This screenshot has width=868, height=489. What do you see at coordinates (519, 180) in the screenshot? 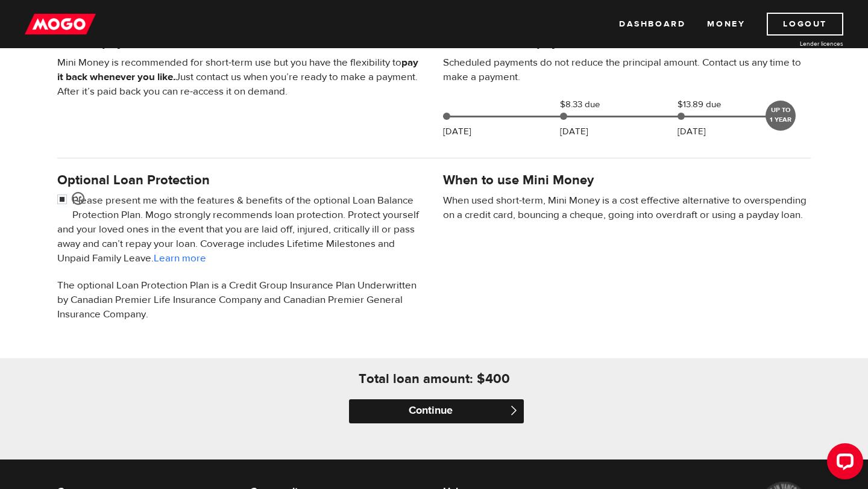
I see `h4: When to use Mini Money` at bounding box center [519, 180].